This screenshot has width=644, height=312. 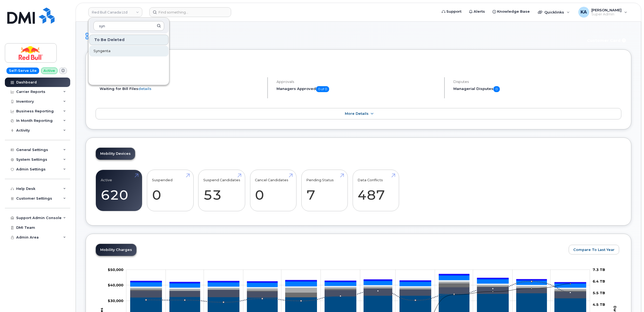 I want to click on a: Pending Status 7, so click(x=325, y=191).